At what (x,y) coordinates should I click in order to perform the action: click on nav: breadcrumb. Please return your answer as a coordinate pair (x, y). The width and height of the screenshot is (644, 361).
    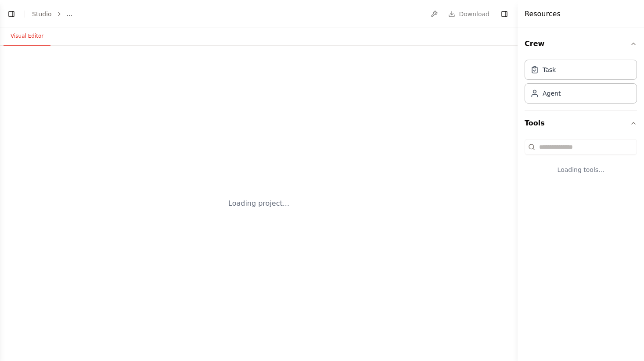
    Looking at the image, I should click on (52, 14).